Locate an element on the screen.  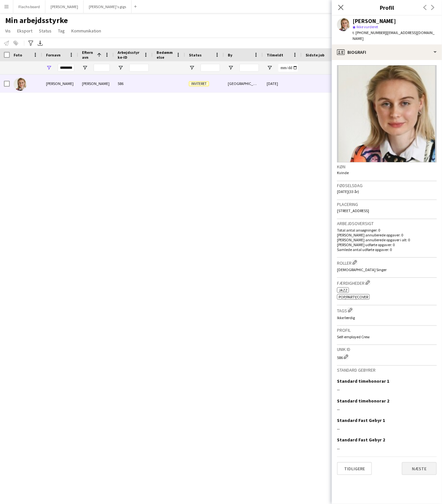
input: Status Filter Input is located at coordinates (210, 68).